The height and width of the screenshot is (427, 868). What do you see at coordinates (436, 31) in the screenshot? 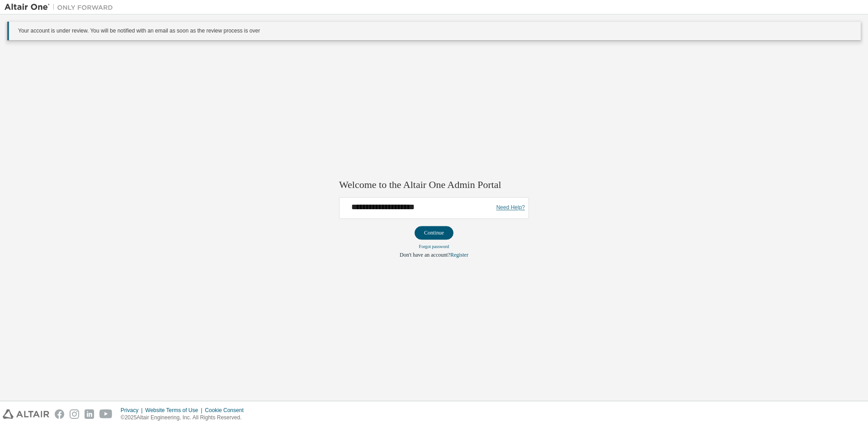
I see `p: Your account is under review. You will be notified with an email as soon as the review process is...` at bounding box center [436, 31].